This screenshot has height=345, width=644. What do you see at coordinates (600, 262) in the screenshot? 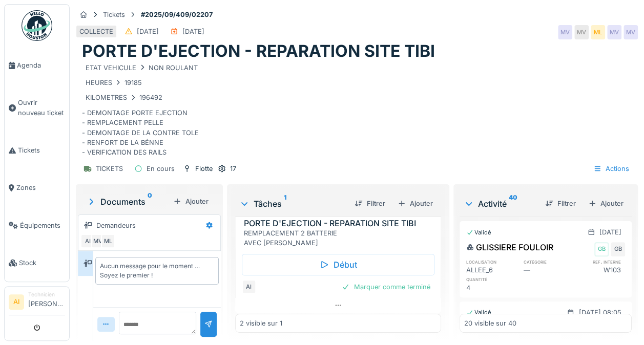
I see `h6: ref. interne` at bounding box center [600, 262].